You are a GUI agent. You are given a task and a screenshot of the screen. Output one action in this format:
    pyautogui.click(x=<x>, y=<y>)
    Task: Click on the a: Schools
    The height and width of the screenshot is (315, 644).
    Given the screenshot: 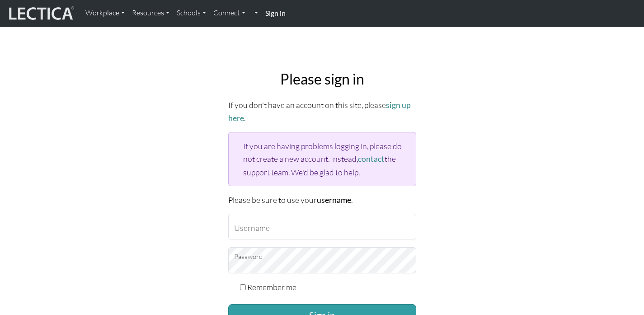 What is the action you would take?
    pyautogui.click(x=191, y=13)
    